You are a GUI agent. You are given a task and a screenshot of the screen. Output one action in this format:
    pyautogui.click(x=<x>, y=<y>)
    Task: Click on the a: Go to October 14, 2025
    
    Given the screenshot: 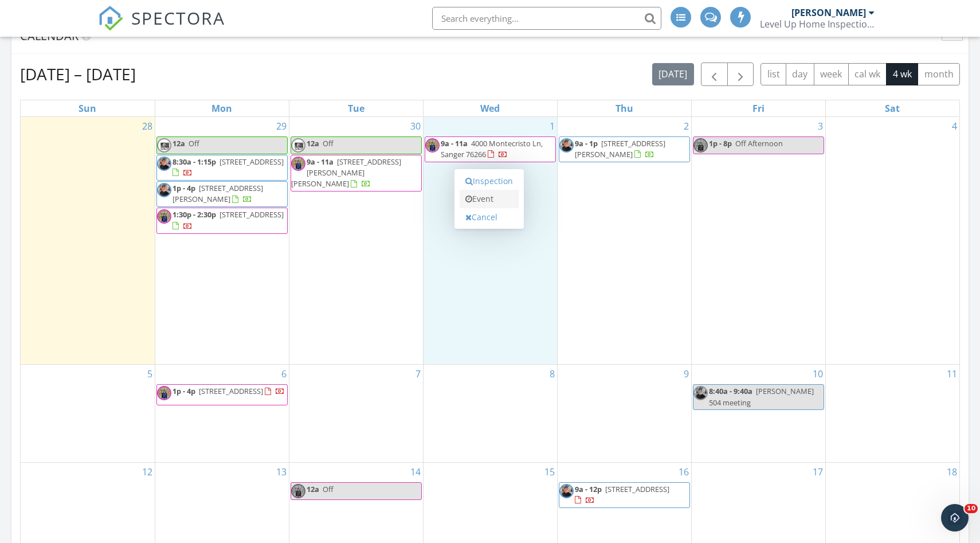 What is the action you would take?
    pyautogui.click(x=415, y=471)
    